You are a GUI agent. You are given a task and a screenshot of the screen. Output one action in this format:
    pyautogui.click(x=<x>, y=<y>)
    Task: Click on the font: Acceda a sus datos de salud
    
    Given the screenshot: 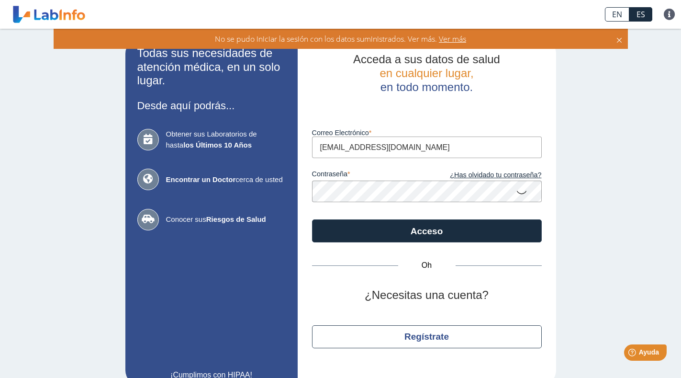 What is the action you would take?
    pyautogui.click(x=426, y=59)
    